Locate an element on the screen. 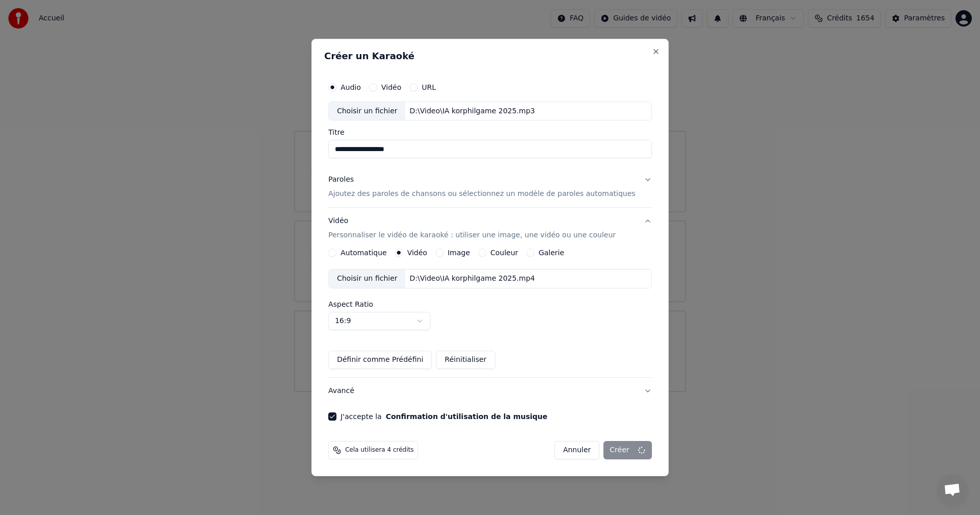  label: Automatique is located at coordinates (363, 253).